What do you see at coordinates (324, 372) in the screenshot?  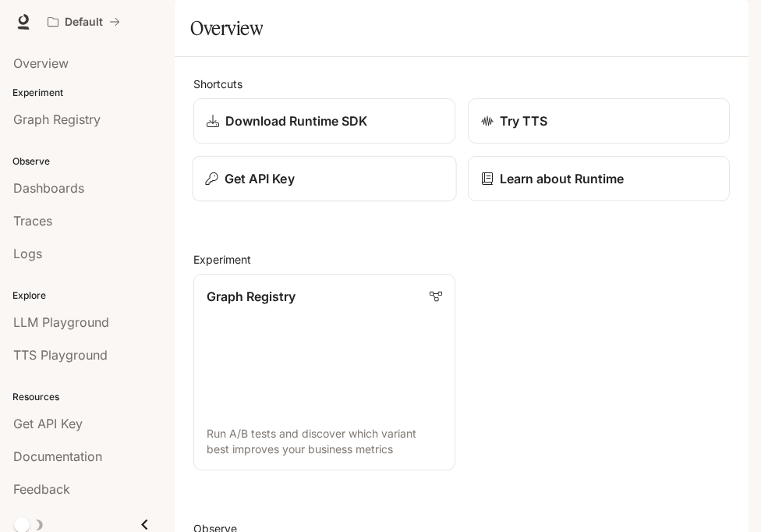 I see `a: Graph RegistryRun A/B tests and discover which variant best improves your business metrics` at bounding box center [324, 372].